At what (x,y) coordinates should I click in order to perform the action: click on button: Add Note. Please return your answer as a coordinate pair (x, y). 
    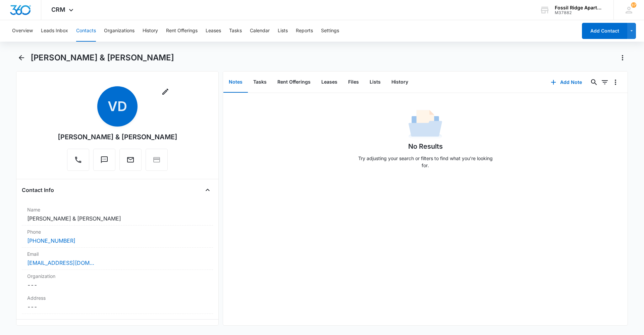
    Looking at the image, I should click on (566, 82).